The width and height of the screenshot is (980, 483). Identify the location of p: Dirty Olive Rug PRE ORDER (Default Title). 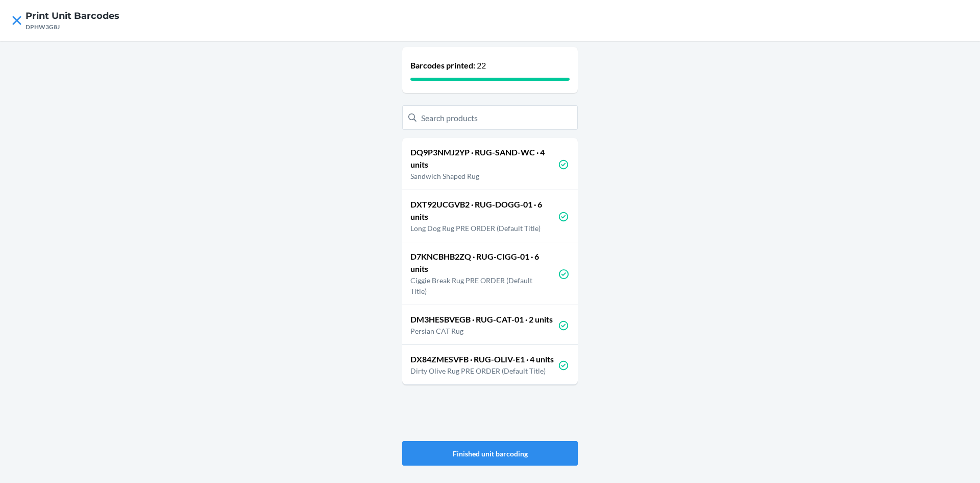
(482, 371).